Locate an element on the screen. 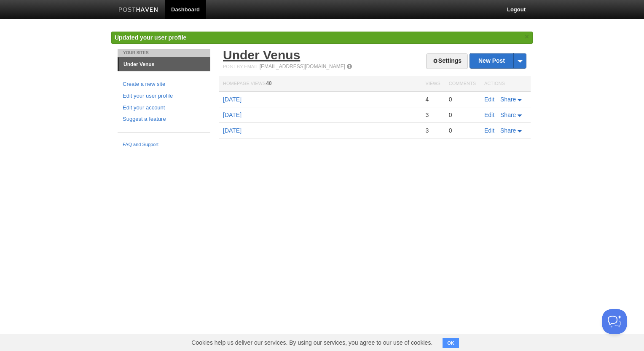  span: Post by Email is located at coordinates (241, 67).